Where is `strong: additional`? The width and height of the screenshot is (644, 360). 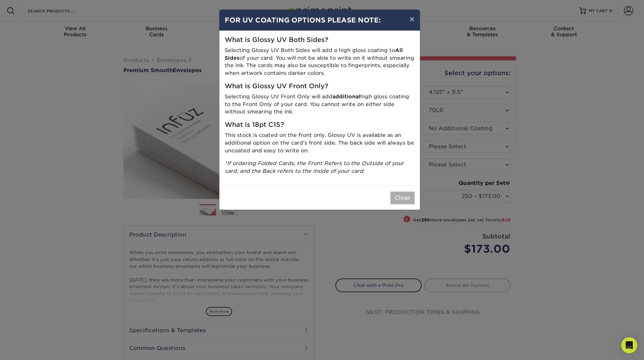 strong: additional is located at coordinates (346, 96).